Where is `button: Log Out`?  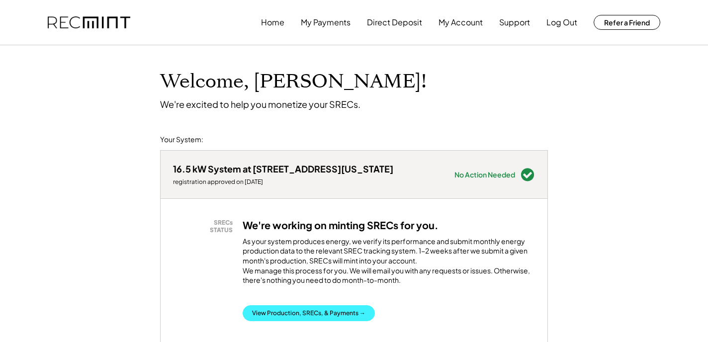 button: Log Out is located at coordinates (562, 22).